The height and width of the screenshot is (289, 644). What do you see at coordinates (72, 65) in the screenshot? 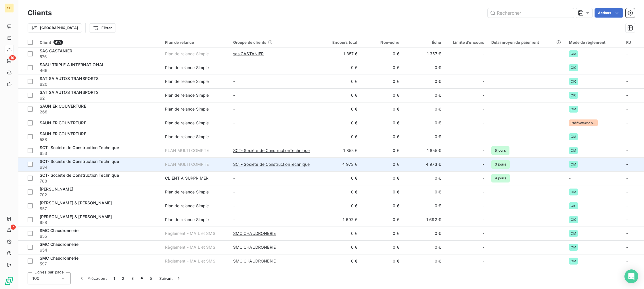
I see `span: SASU TRIPLE A INTERNATIONAL` at bounding box center [72, 65].